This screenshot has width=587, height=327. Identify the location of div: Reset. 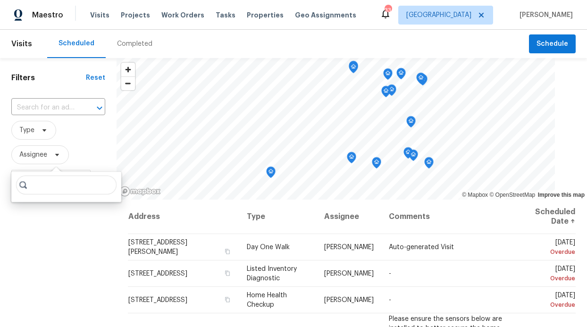
(95, 78).